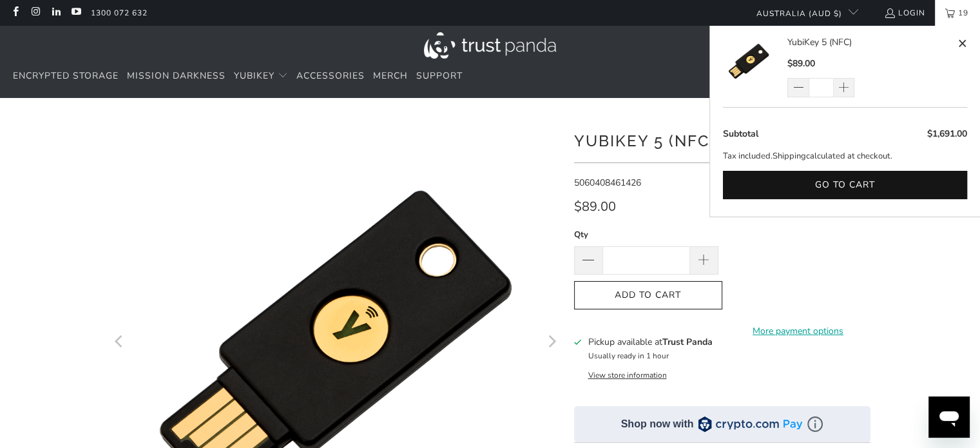 This screenshot has width=980, height=448. What do you see at coordinates (261, 77) in the screenshot?
I see `summary: YubiKey` at bounding box center [261, 77].